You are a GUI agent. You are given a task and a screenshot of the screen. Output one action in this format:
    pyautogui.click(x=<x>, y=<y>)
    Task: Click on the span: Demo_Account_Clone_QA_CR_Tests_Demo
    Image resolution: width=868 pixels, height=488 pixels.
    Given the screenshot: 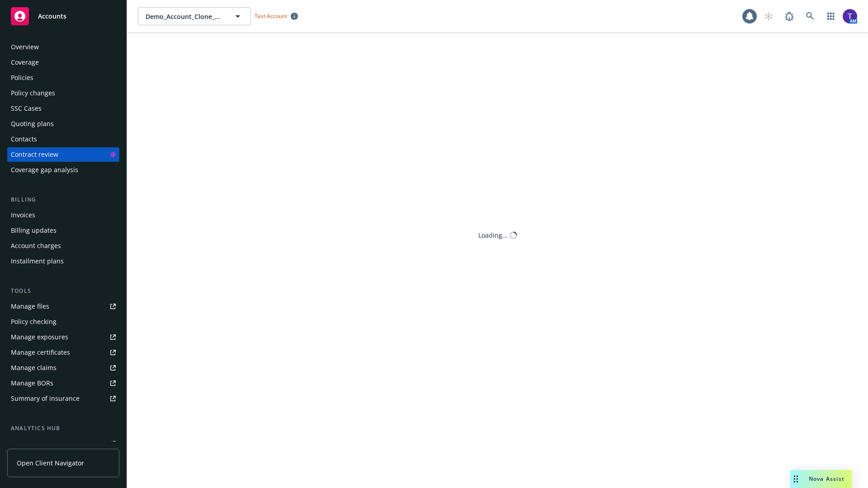 What is the action you would take?
    pyautogui.click(x=185, y=16)
    